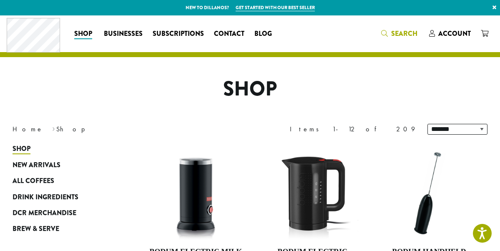 This screenshot has width=500, height=251. I want to click on span: Subscriptions, so click(178, 34).